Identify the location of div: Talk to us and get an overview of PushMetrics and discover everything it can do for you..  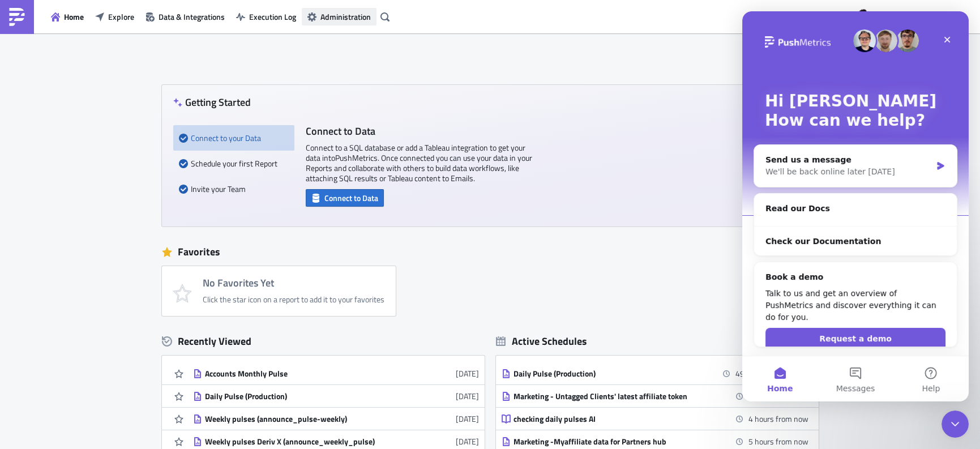
(114, 294).